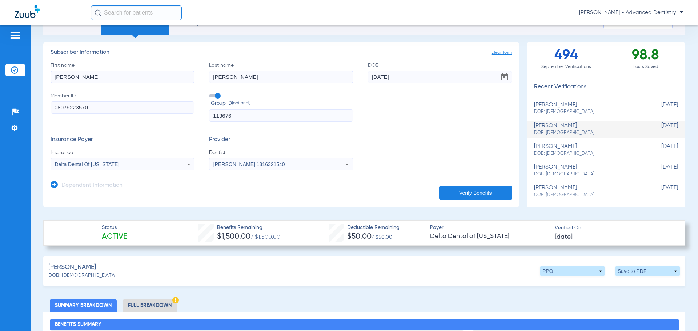  I want to click on span: Payer, so click(489, 227).